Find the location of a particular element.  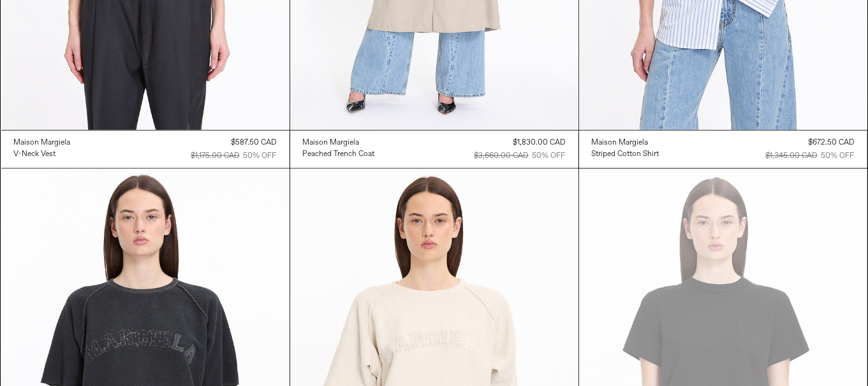

div: Peached Trench Coat is located at coordinates (339, 155).